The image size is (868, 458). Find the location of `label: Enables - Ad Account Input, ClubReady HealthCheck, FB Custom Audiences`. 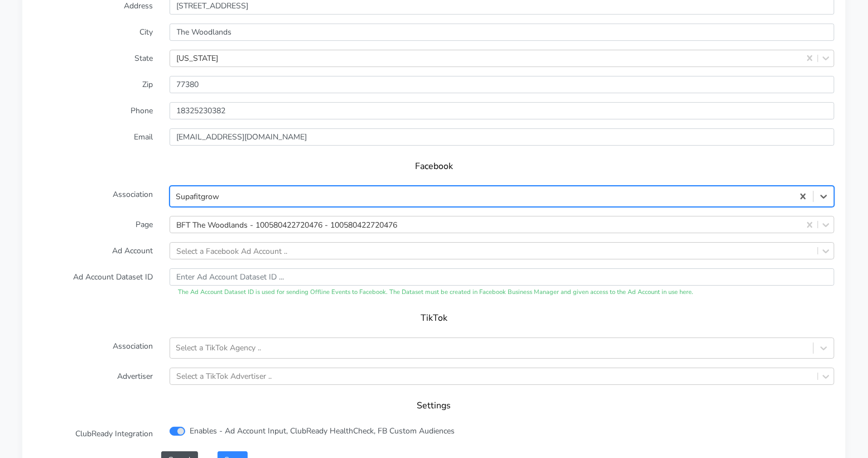

label: Enables - Ad Account Input, ClubReady HealthCheck, FB Custom Audiences is located at coordinates (322, 431).